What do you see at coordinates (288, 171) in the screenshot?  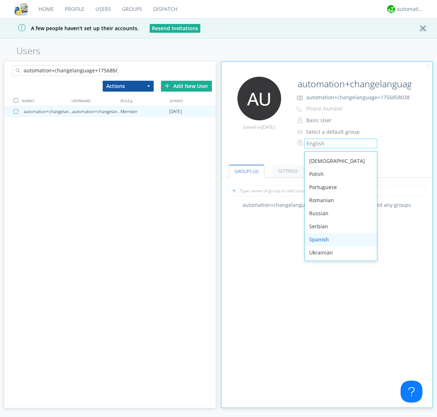 I see `a: Settings` at bounding box center [288, 171].